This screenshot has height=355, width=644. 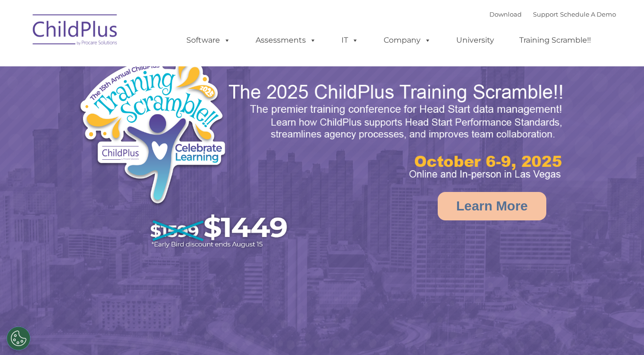 I want to click on a: Software, so click(x=208, y=41).